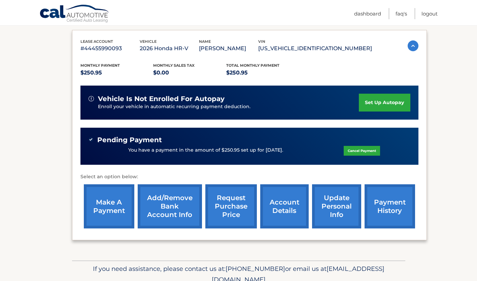 This screenshot has height=281, width=477. Describe the element at coordinates (253, 65) in the screenshot. I see `span: Total Monthly Payment` at that location.